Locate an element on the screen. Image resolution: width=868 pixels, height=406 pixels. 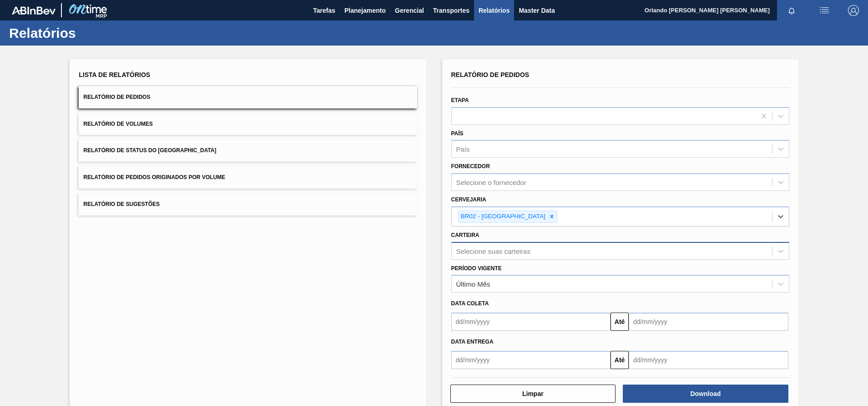
div: Último Mês is located at coordinates (473, 284).